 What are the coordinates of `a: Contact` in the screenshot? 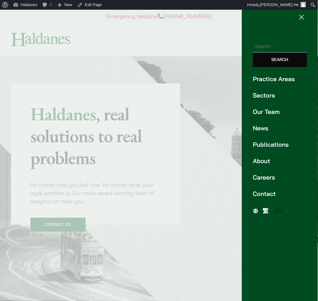 It's located at (280, 194).